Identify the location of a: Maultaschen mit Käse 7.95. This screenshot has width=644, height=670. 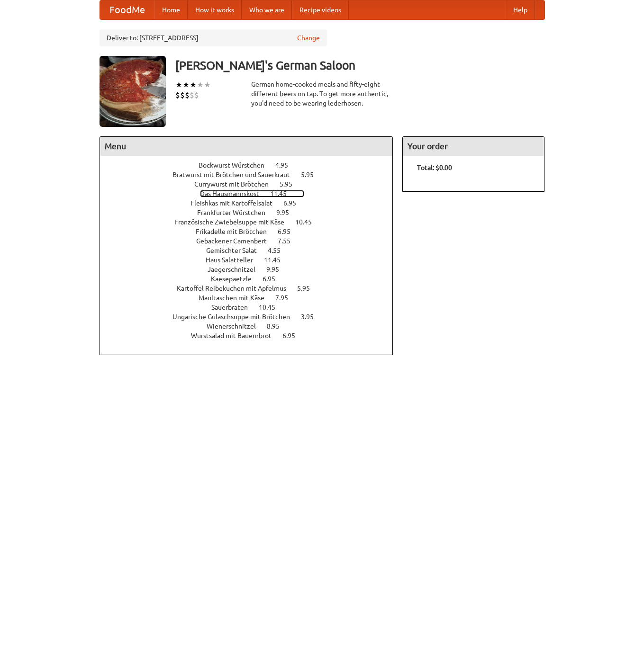
(253, 297).